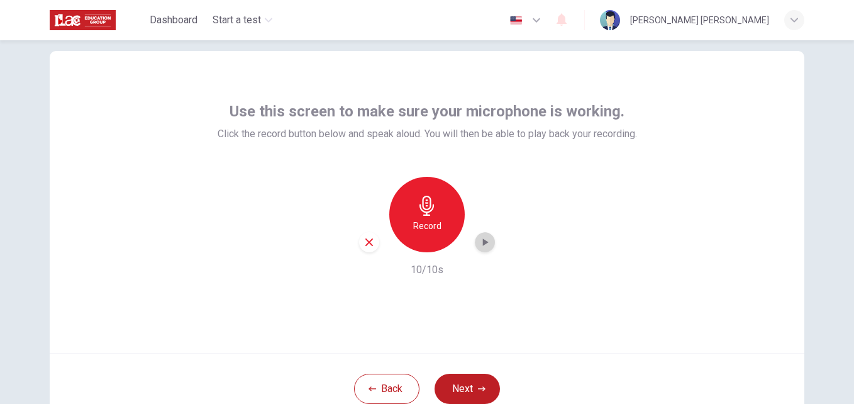 The image size is (854, 404). Describe the element at coordinates (174, 20) in the screenshot. I see `a: Dashboard` at that location.